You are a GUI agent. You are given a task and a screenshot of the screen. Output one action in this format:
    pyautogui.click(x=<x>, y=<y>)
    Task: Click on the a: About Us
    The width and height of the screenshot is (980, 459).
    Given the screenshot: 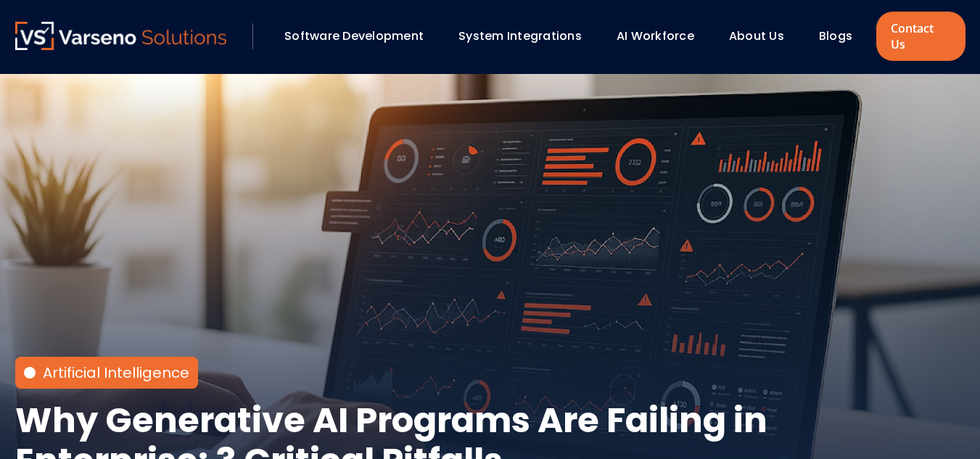 What is the action you would take?
    pyautogui.click(x=756, y=35)
    